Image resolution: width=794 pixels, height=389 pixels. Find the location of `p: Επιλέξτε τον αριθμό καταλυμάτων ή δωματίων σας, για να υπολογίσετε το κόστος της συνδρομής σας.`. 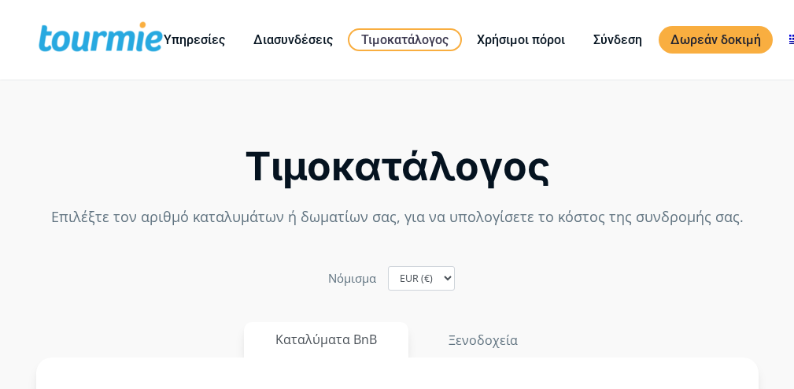

p: Επιλέξτε τον αριθμό καταλυμάτων ή δωματίων σας, για να υπολογίσετε το κόστος της συνδρομής σας. is located at coordinates (398, 217).